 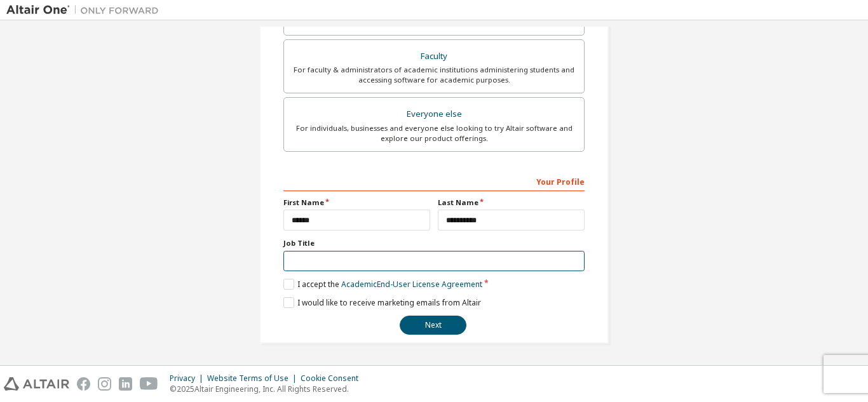 I want to click on div: Faculty, so click(x=434, y=56).